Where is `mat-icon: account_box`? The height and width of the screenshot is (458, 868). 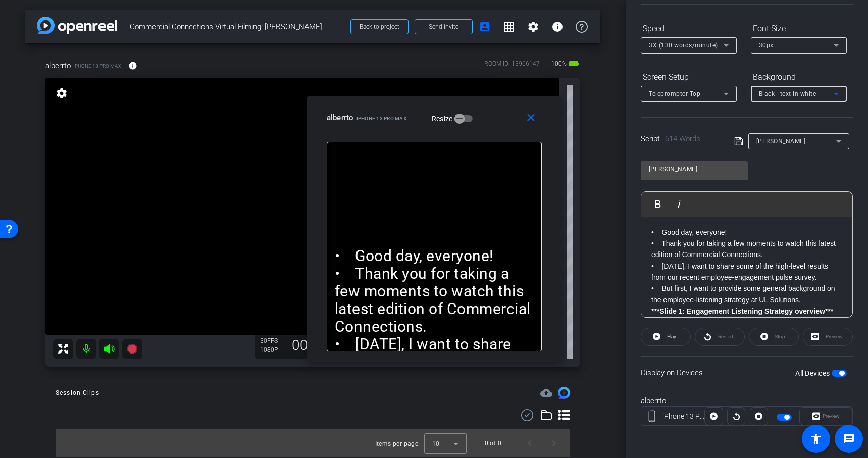 mat-icon: account_box is located at coordinates (485, 27).